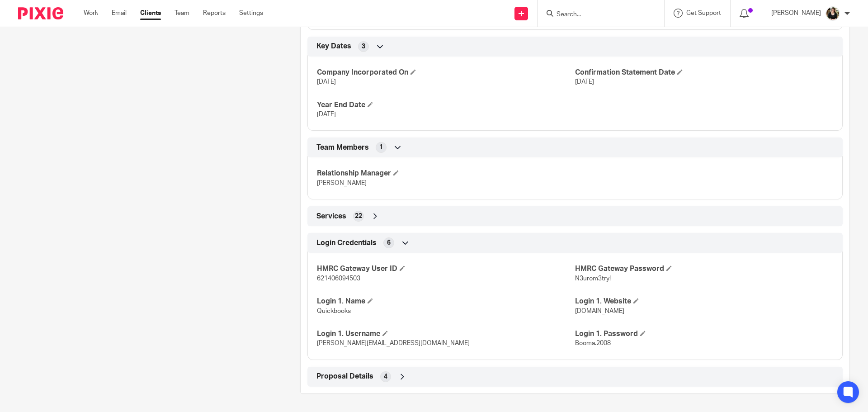 Image resolution: width=868 pixels, height=412 pixels. I want to click on span: Get Support, so click(703, 13).